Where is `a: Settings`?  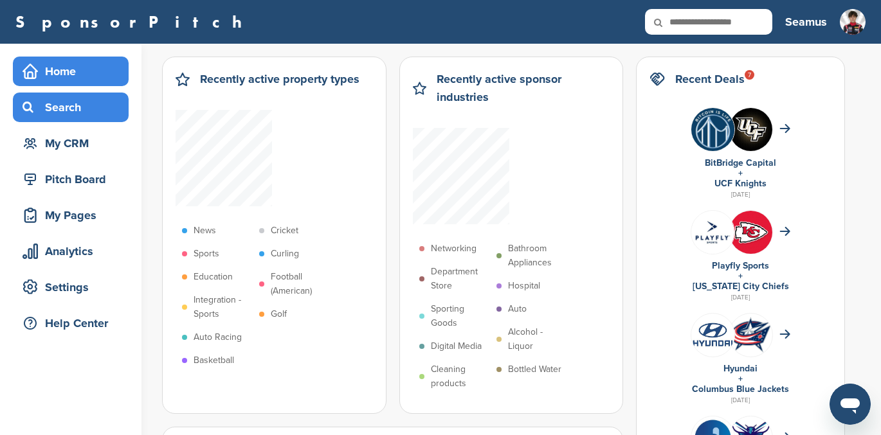 a: Settings is located at coordinates (71, 288).